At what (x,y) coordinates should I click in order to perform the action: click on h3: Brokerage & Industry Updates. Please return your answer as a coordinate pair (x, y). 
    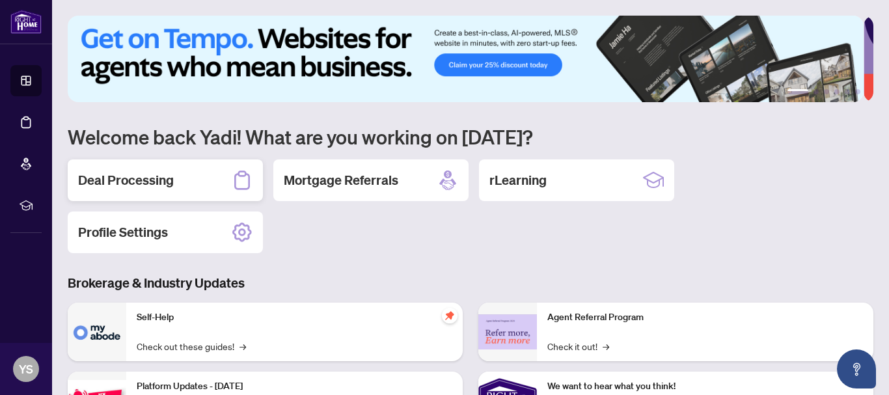
    Looking at the image, I should click on (471, 283).